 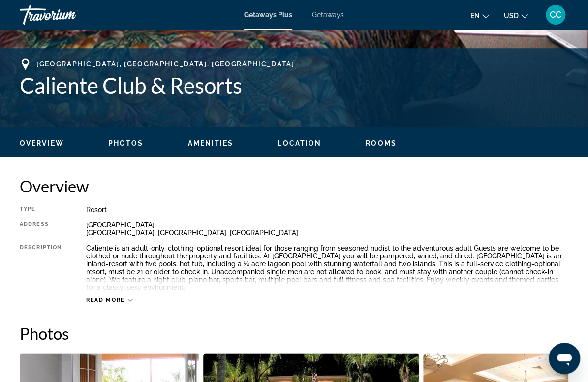 I want to click on span: Overview, so click(x=42, y=143).